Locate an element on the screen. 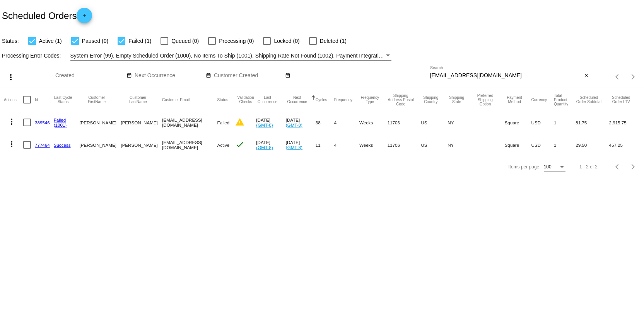 Image resolution: width=644 pixels, height=336 pixels. button: Change sorting for PreferredShippingOption is located at coordinates (485, 100).